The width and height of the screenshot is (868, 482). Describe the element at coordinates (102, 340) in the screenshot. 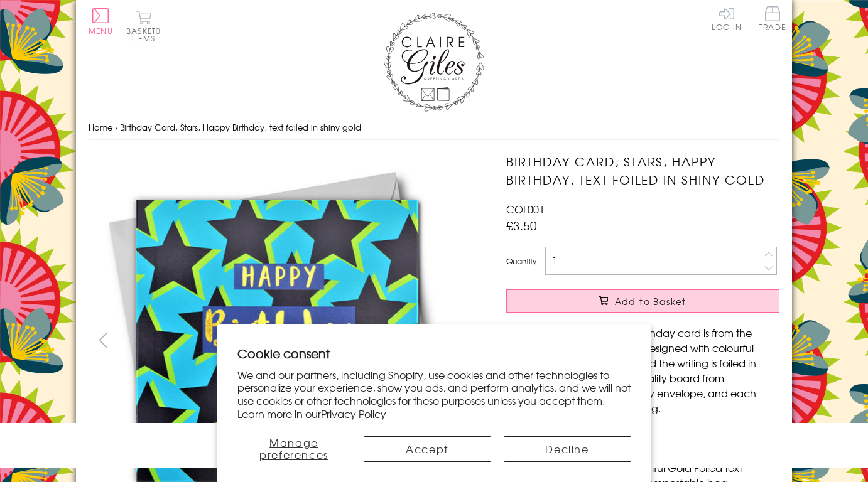

I see `button: prev` at that location.